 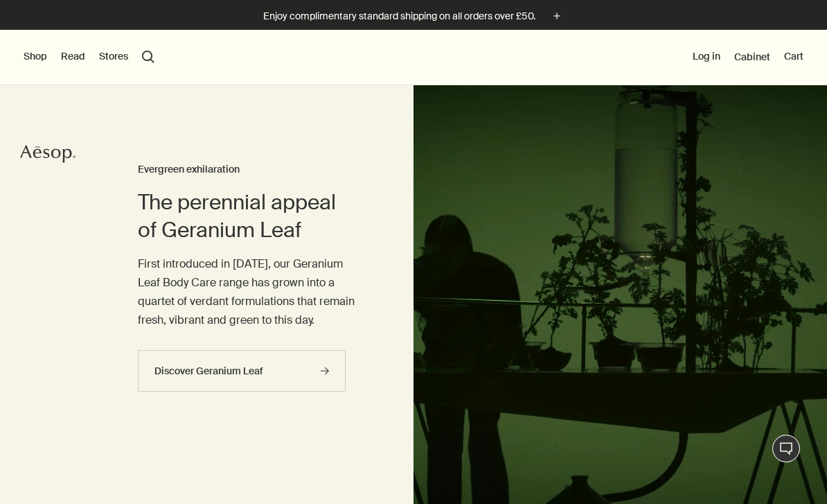 What do you see at coordinates (787, 449) in the screenshot?
I see `button: Live Assistance` at bounding box center [787, 449].